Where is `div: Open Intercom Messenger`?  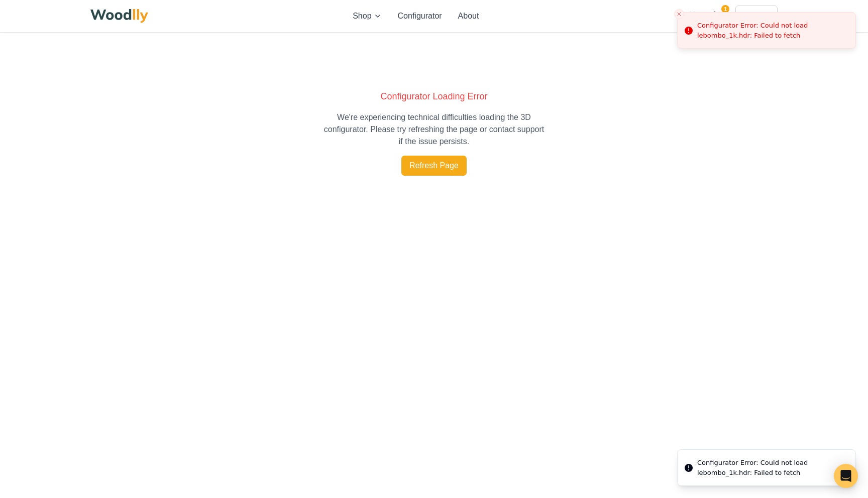 div: Open Intercom Messenger is located at coordinates (846, 476).